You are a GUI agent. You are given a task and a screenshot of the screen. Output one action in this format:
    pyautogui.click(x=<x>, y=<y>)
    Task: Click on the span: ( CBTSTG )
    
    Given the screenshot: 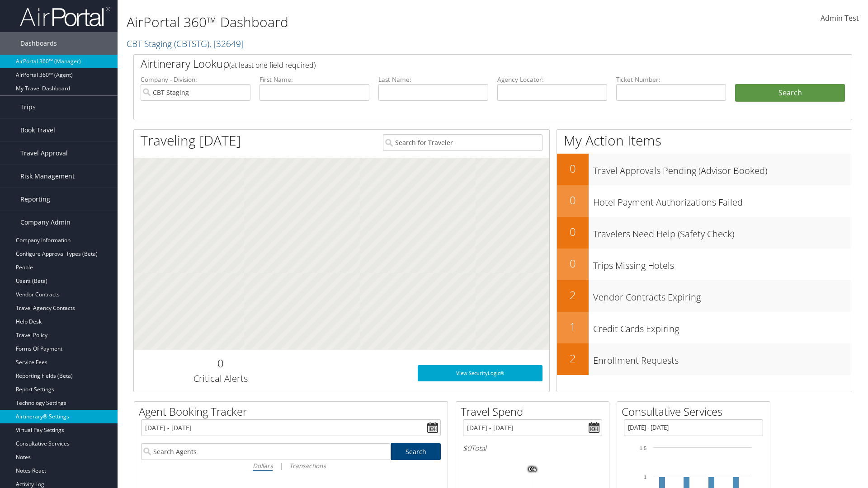 What is the action you would take?
    pyautogui.click(x=191, y=43)
    